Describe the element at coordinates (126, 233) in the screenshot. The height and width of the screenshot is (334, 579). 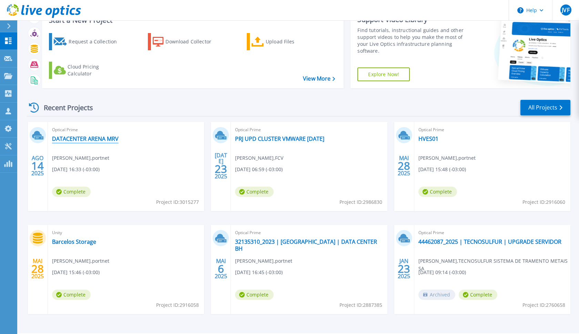
I see `span: Unity` at that location.